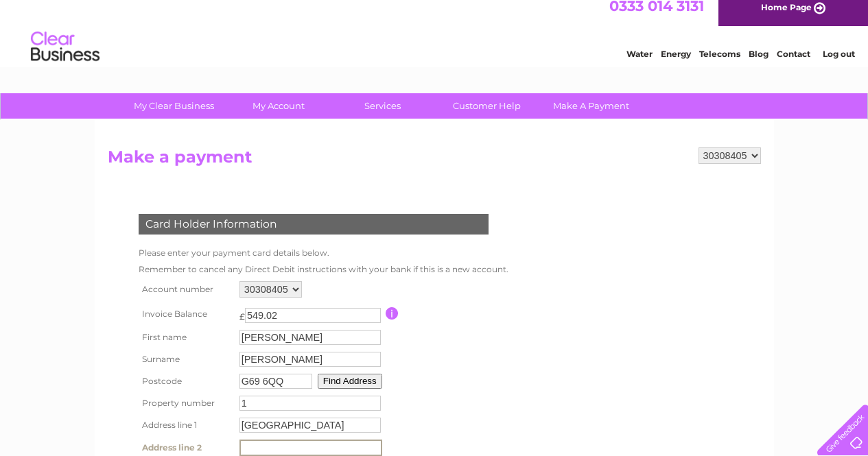  I want to click on a: My Clear Business, so click(173, 106).